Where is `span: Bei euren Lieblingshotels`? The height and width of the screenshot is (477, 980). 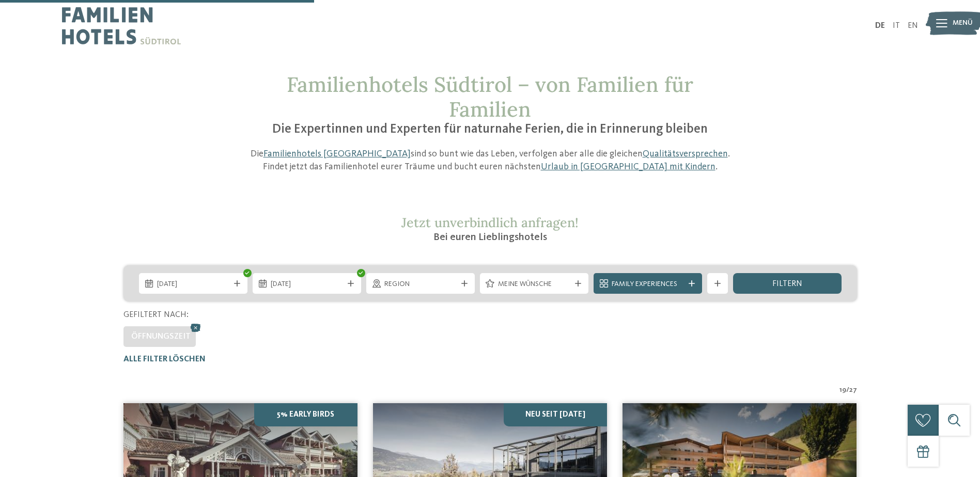 span: Bei euren Lieblingshotels is located at coordinates (490, 237).